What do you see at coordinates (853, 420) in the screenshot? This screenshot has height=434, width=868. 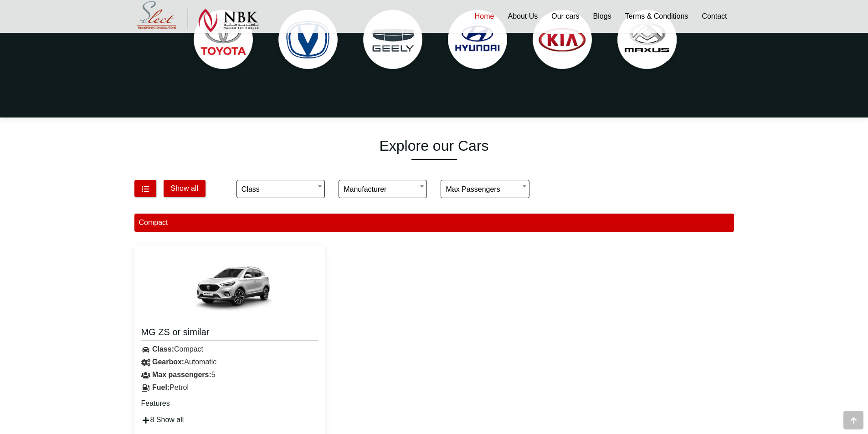 I see `div: Go to top` at bounding box center [853, 420].